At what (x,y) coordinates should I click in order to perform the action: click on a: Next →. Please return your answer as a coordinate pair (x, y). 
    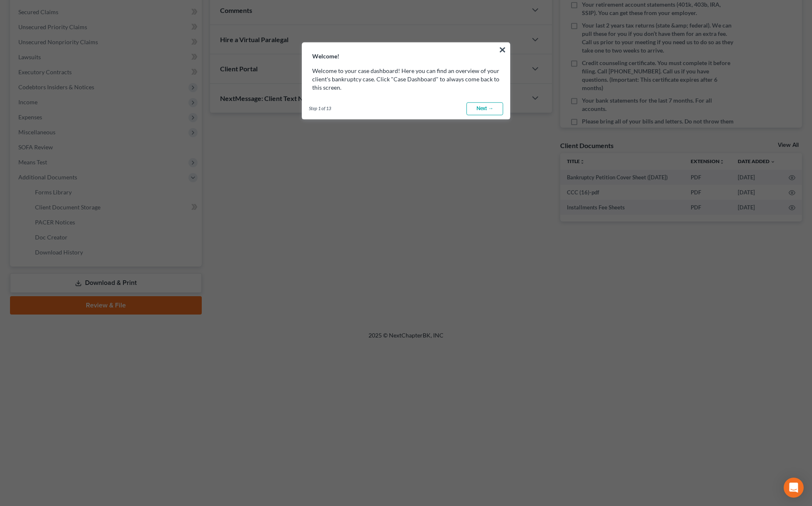
    Looking at the image, I should click on (485, 109).